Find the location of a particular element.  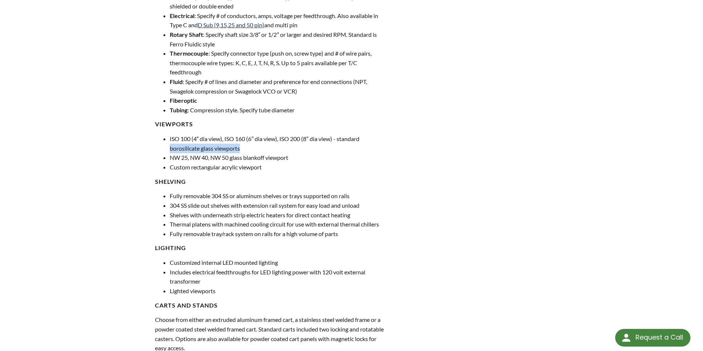

li: : Specify shaft size 3/8″ or 1/2″ or larger and desired RPM. Standard is Ferro Fluidic style is located at coordinates (278, 39).